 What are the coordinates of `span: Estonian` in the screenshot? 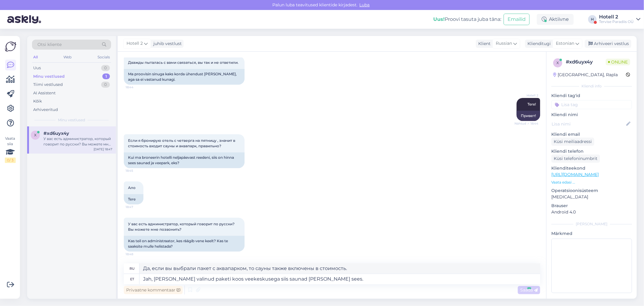 It's located at (565, 43).